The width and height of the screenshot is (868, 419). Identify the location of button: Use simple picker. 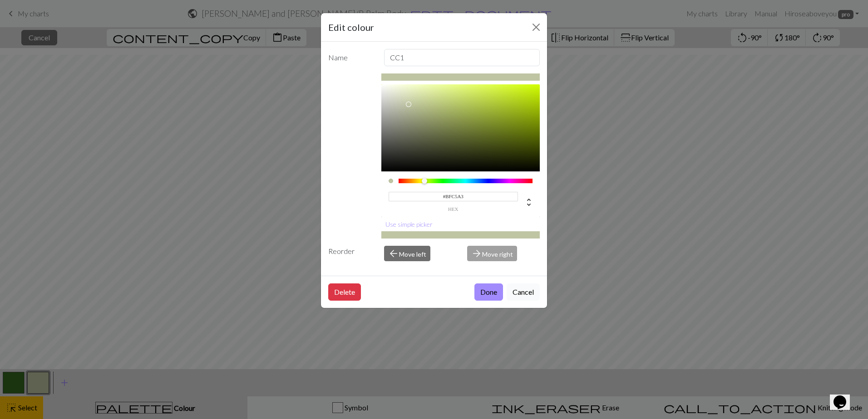
(409, 224).